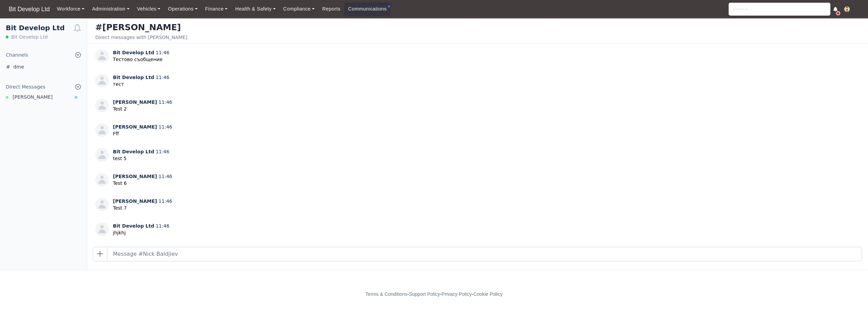 This screenshot has width=868, height=309. What do you see at coordinates (217, 9) in the screenshot?
I see `a: Finance` at bounding box center [217, 9].